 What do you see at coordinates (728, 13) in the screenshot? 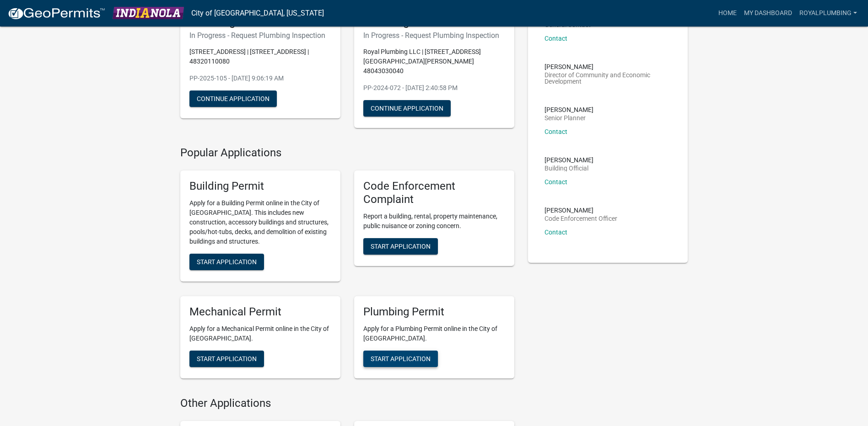
I see `a: Home` at bounding box center [728, 13].